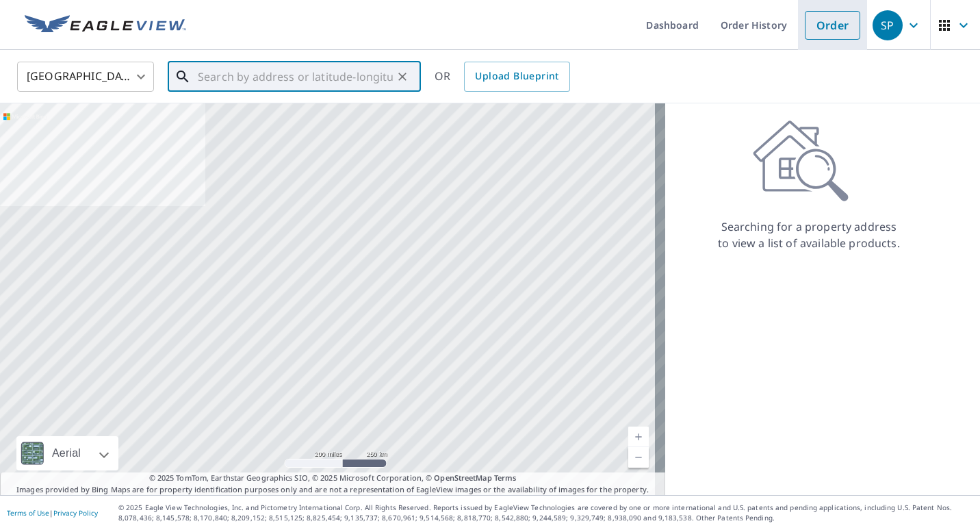 Image resolution: width=980 pixels, height=530 pixels. I want to click on a: OpenStreetMap, so click(463, 477).